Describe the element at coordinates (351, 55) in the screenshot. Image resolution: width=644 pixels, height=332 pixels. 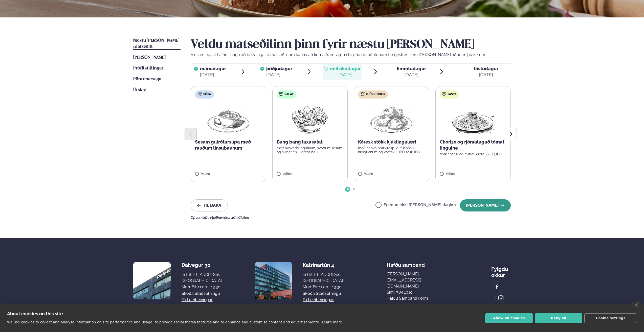
I see `p: Vinsamlegast hafðu í huga að breytingar á matseðlinum kunna að koma fram vegna birgða og pöntunum...` at that location.